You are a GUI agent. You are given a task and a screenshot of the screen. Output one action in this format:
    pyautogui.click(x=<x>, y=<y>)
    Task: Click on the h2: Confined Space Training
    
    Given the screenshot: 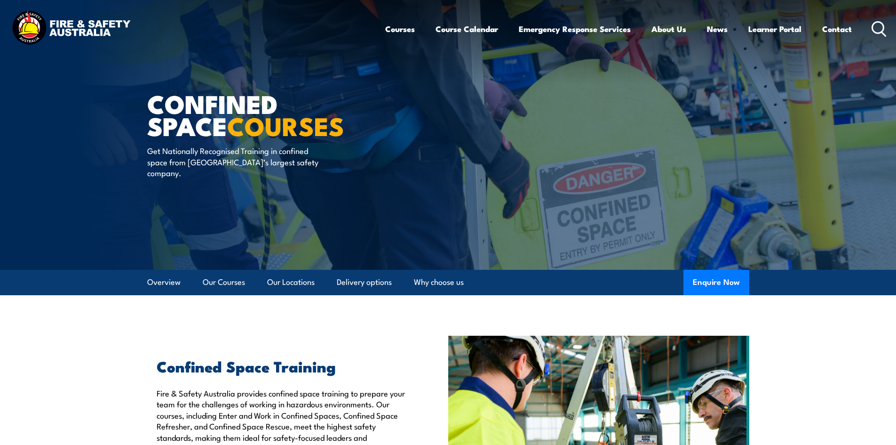 What is the action you would take?
    pyautogui.click(x=281, y=366)
    